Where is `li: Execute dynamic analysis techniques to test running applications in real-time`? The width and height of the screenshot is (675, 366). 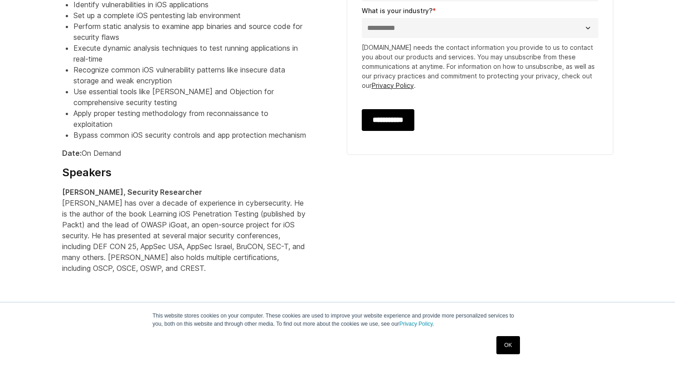
li: Execute dynamic analysis techniques to test running applications in real-time is located at coordinates (190, 53).